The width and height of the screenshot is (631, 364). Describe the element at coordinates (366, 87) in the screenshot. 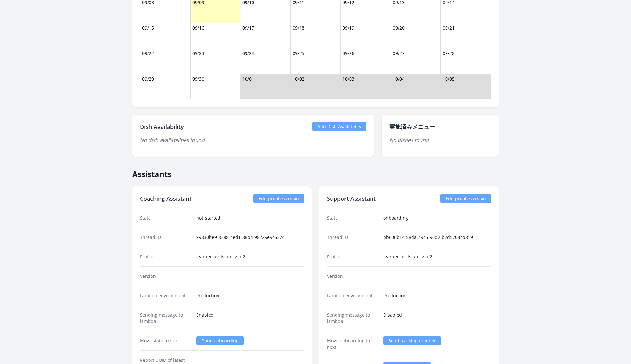

I see `td: 10/03` at that location.